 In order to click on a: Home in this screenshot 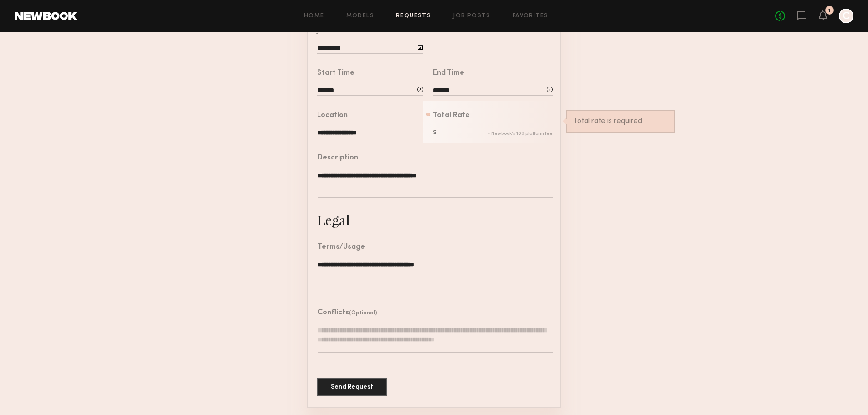, I will do `click(314, 16)`.